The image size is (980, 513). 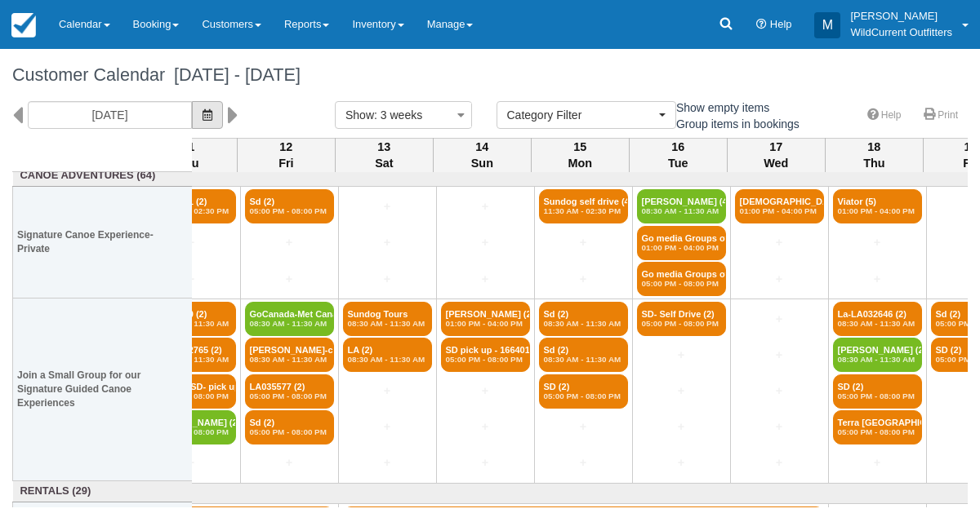 What do you see at coordinates (733, 124) in the screenshot?
I see `label: Group items in bookings` at bounding box center [733, 124].